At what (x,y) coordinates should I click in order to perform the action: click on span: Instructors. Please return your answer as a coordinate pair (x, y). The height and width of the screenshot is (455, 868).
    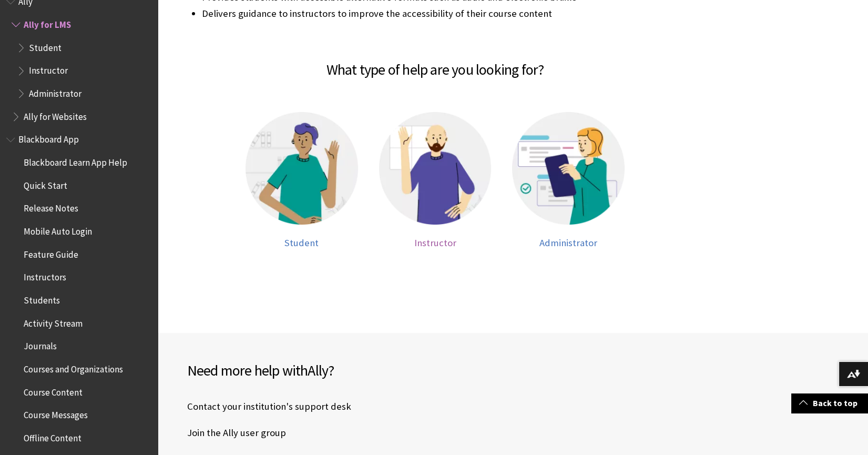
    Looking at the image, I should click on (44, 276).